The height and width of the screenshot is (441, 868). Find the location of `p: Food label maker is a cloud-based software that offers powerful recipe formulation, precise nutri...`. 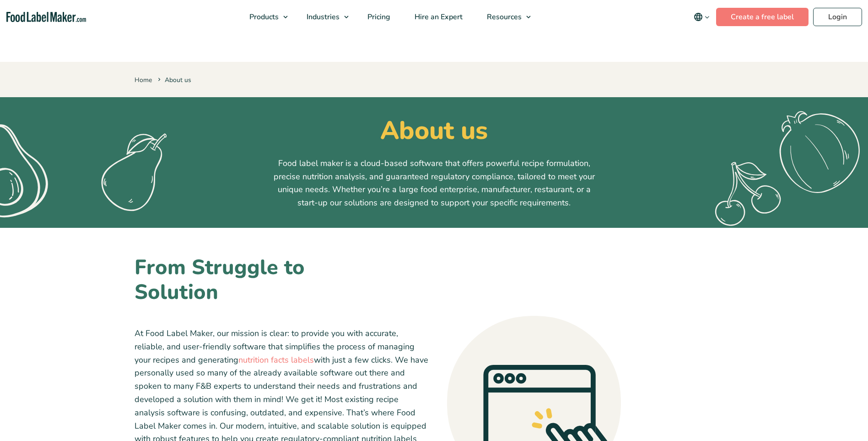

p: Food label maker is a cloud-based software that offers powerful recipe formulation, precise nutri... is located at coordinates (434, 183).